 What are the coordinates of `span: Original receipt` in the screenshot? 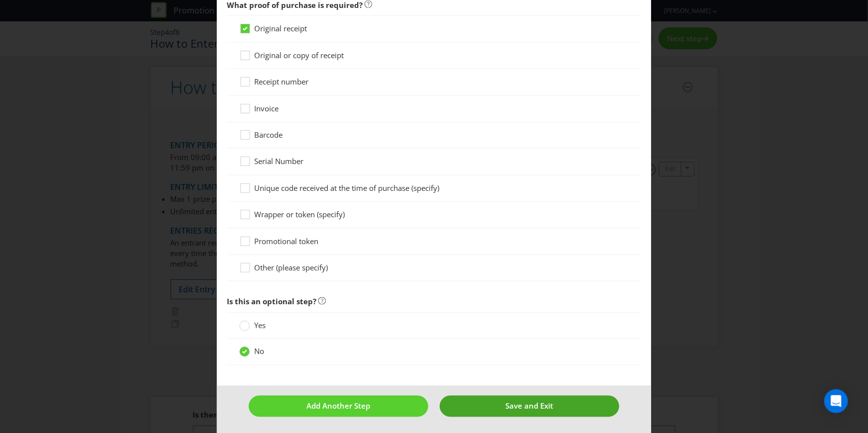 It's located at (280, 29).